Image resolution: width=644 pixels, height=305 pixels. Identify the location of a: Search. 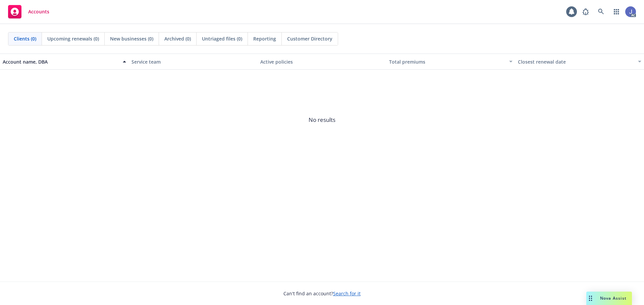
(601, 11).